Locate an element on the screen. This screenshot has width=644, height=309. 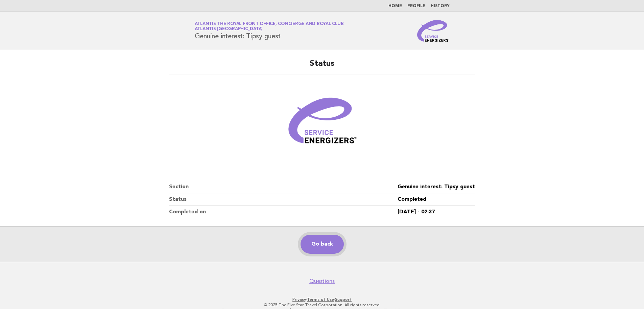
dt: Section is located at coordinates (283, 187).